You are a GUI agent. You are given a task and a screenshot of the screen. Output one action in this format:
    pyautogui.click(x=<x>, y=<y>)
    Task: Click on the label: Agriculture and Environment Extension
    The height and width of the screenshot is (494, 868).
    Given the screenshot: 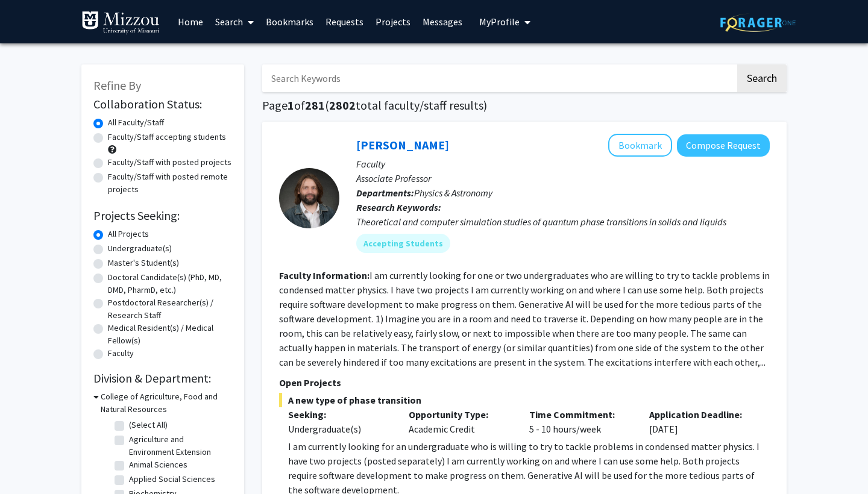 What is the action you would take?
    pyautogui.click(x=179, y=446)
    